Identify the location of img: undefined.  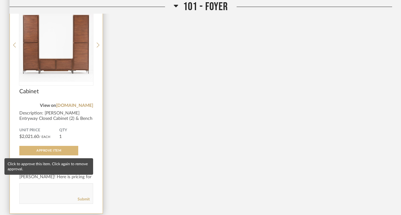
(56, 45).